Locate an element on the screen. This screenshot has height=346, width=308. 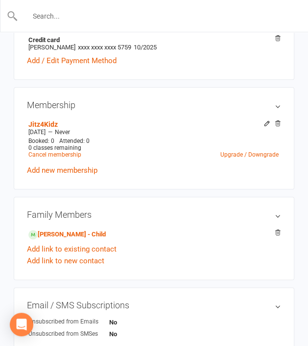
span: Attended: 0 is located at coordinates (74, 141).